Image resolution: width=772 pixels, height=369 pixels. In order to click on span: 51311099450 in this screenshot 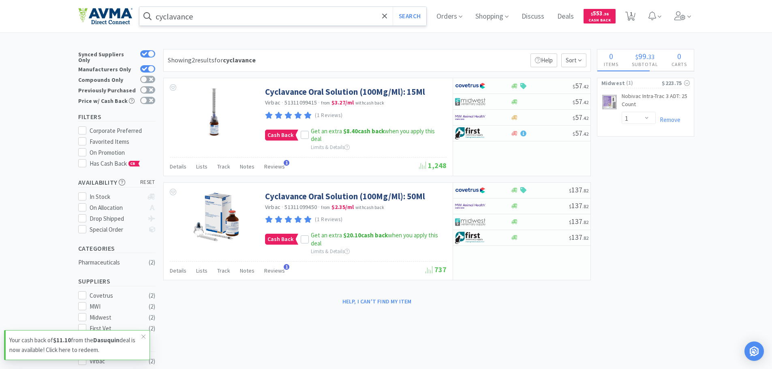, I will do `click(301, 207)`.